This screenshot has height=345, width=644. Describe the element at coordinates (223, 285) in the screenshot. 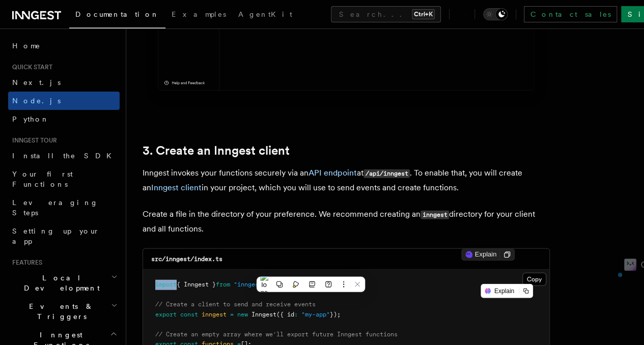

I see `span: from` at that location.